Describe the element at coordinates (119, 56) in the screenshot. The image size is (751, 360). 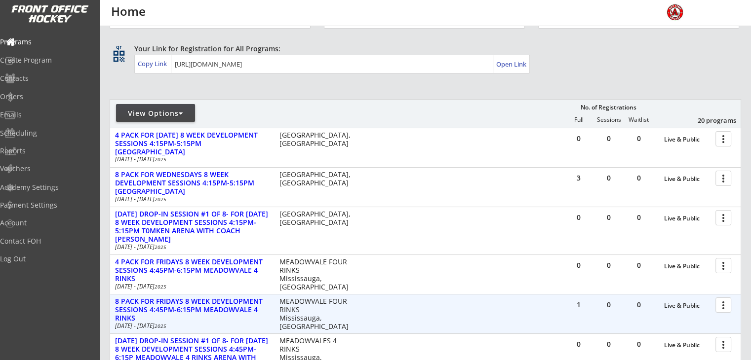
I see `button: qr_code` at that location.